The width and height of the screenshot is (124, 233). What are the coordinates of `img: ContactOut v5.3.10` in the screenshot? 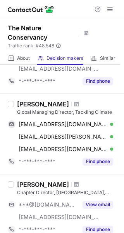 It's located at (31, 9).